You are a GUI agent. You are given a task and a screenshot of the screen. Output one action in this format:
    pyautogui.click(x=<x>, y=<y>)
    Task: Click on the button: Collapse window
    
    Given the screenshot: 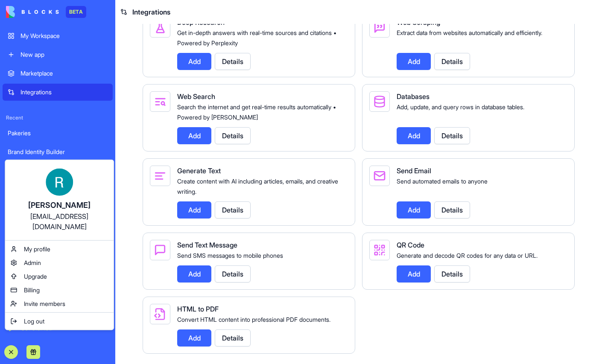 What is the action you would take?
    pyautogui.click(x=265, y=12)
    